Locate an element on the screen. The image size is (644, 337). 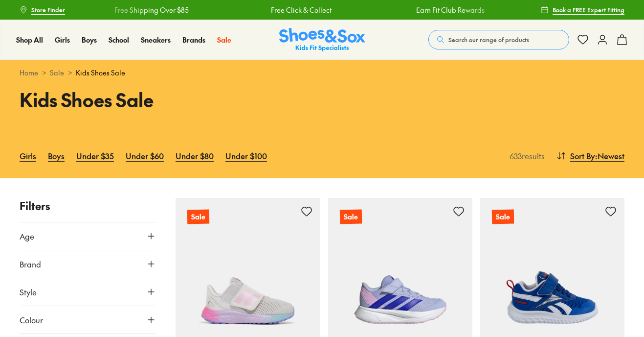
a: Shoes & Sox is located at coordinates (322, 40).